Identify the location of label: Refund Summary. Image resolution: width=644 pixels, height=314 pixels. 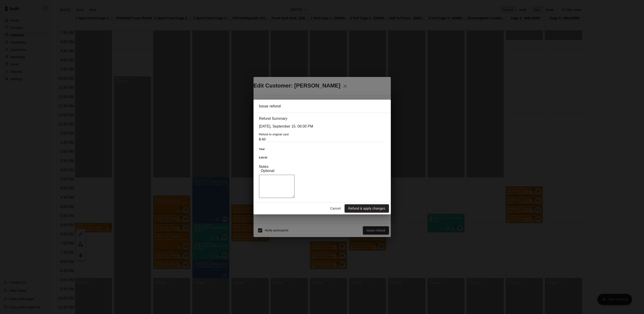
(273, 118).